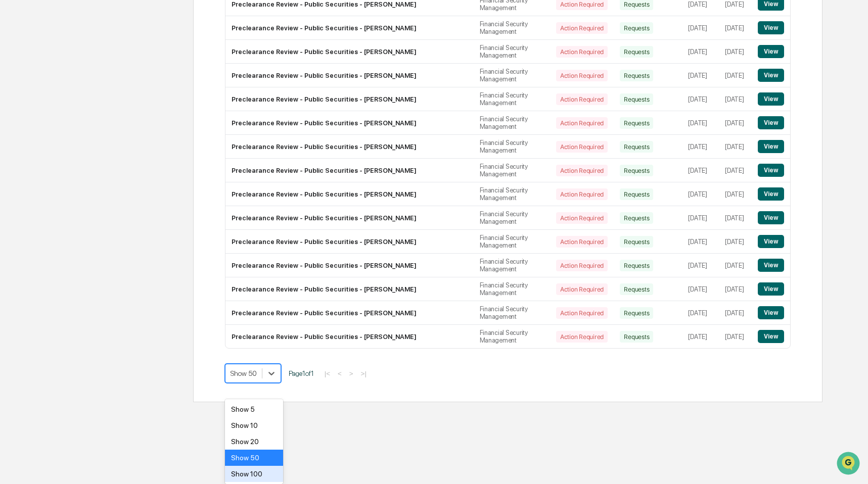 The height and width of the screenshot is (484, 868). I want to click on div: Show 50, so click(253, 458).